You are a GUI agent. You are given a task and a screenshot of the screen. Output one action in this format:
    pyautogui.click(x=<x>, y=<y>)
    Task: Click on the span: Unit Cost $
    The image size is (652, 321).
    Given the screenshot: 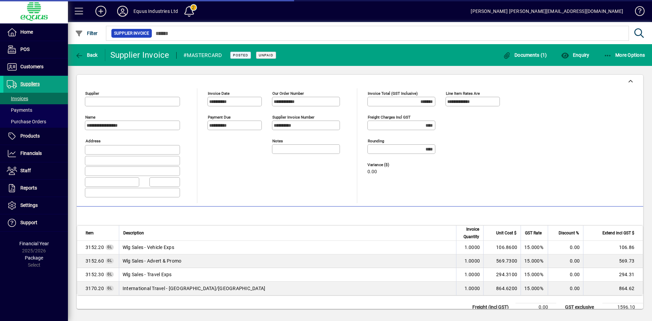 What is the action you would take?
    pyautogui.click(x=506, y=233)
    